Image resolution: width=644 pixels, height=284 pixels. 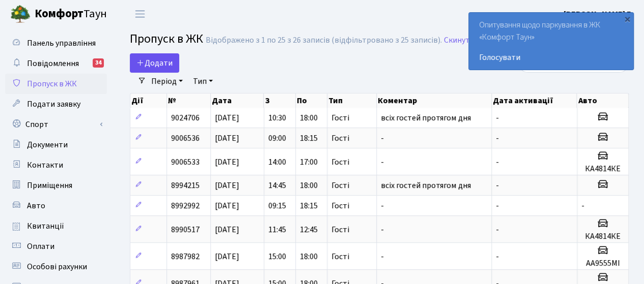 What do you see at coordinates (56, 267) in the screenshot?
I see `a: Особові рахунки` at bounding box center [56, 267].